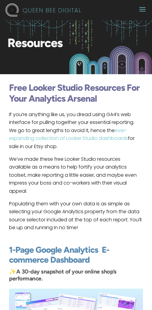 The height and width of the screenshot is (310, 152). I want to click on h2: 1-Page Google Analytics E-commerce Dashboard, so click(76, 257).